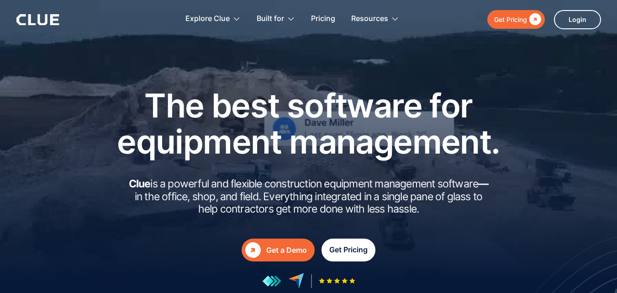 The image size is (617, 293). What do you see at coordinates (578, 20) in the screenshot?
I see `a: Login` at bounding box center [578, 20].